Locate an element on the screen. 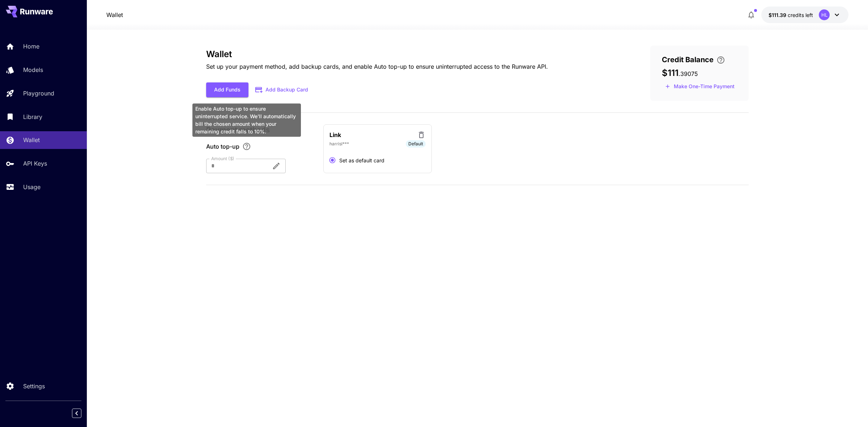 The height and width of the screenshot is (427, 868). p: Home is located at coordinates (31, 46).